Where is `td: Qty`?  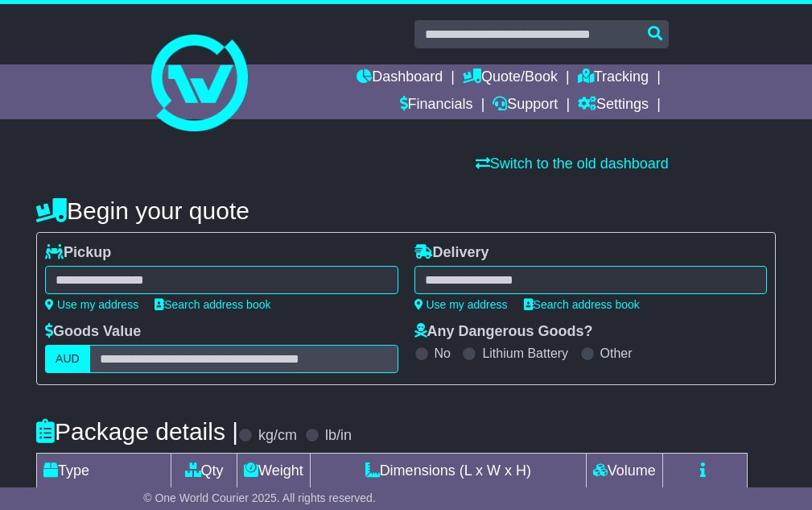 td: Qty is located at coordinates (205, 471).